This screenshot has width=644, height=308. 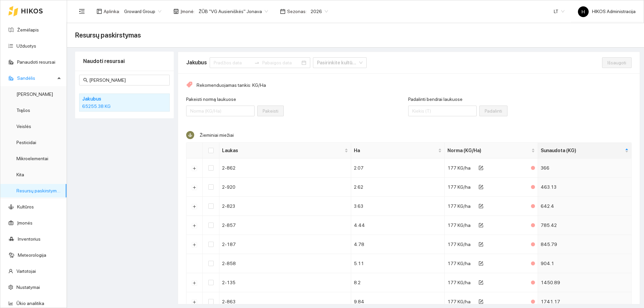 What do you see at coordinates (283, 11) in the screenshot?
I see `span: calendar` at bounding box center [283, 11].